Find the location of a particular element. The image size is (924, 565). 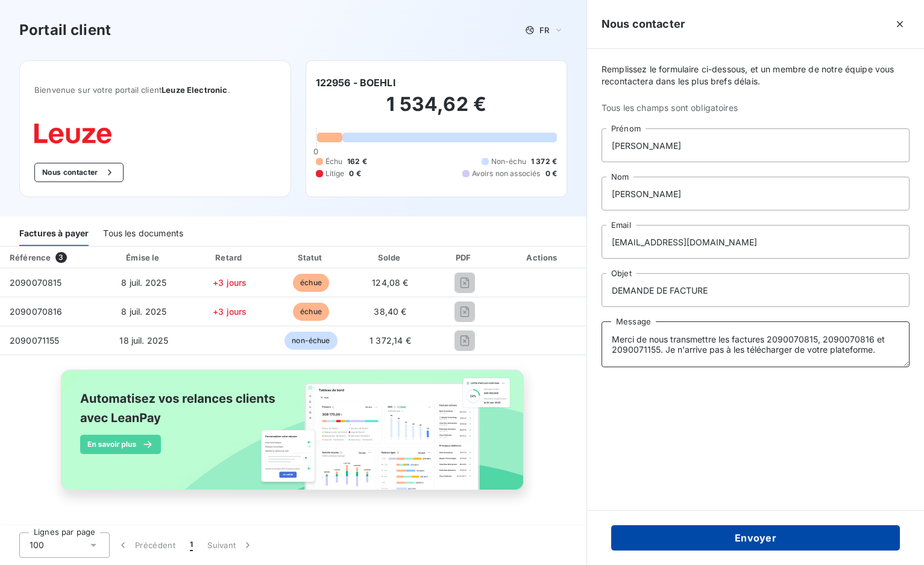

span: FR is located at coordinates (544, 30).